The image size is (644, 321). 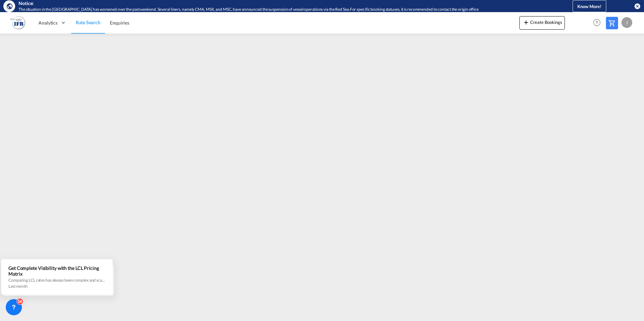 I want to click on span: Know More!, so click(x=589, y=6).